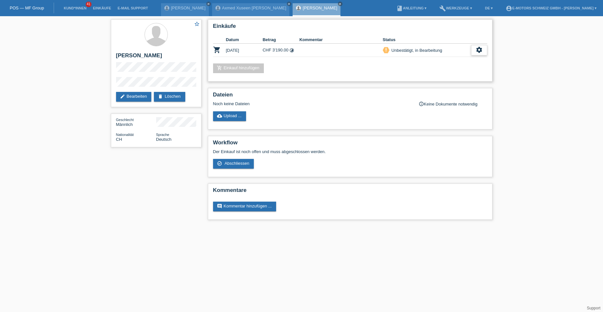 This screenshot has width=603, height=312. What do you see at coordinates (594, 308) in the screenshot?
I see `a: Support` at bounding box center [594, 308].